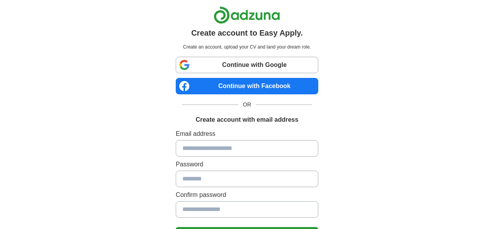 Image resolution: width=494 pixels, height=229 pixels. I want to click on label: Password, so click(247, 164).